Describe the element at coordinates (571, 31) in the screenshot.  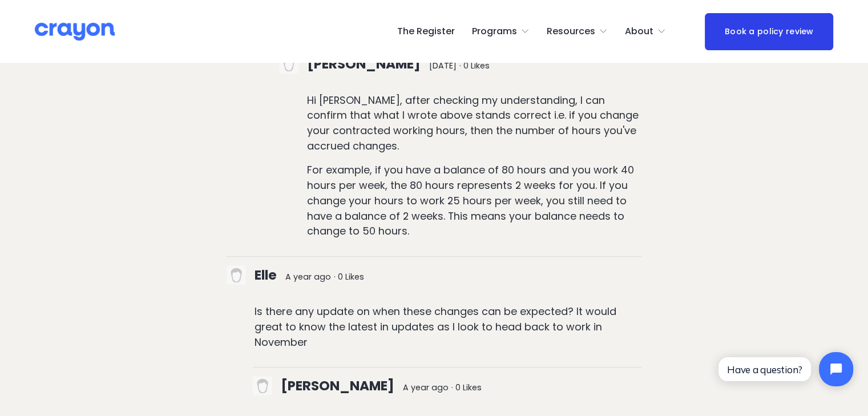
I see `span: Resources` at that location.